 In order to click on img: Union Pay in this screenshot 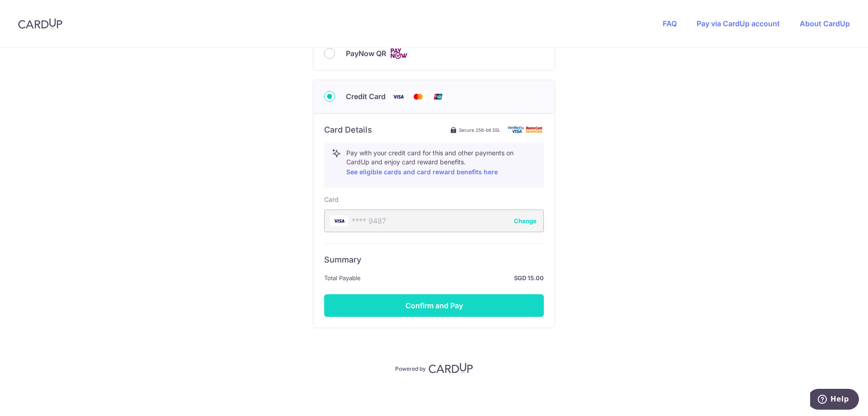, I will do `click(438, 96)`.